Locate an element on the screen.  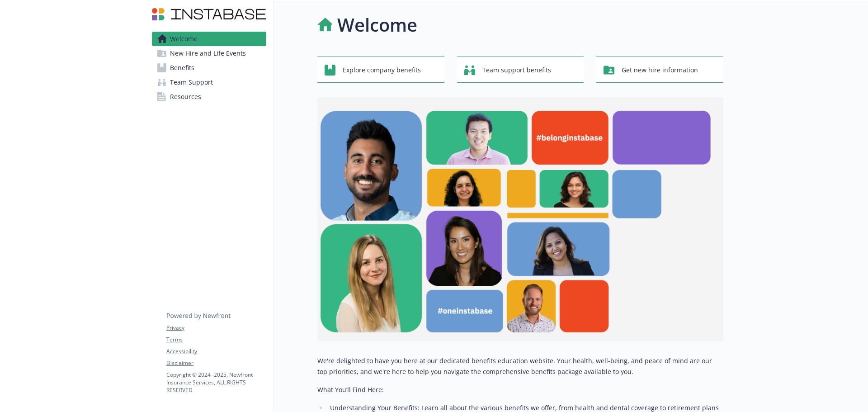
img: overview page banner is located at coordinates (520, 219).